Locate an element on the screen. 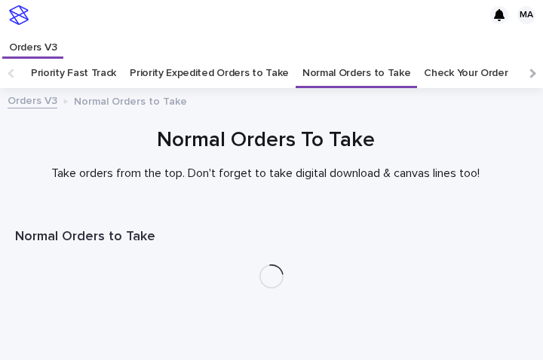 Image resolution: width=543 pixels, height=360 pixels. h1: Normal Orders to Take is located at coordinates (272, 238).